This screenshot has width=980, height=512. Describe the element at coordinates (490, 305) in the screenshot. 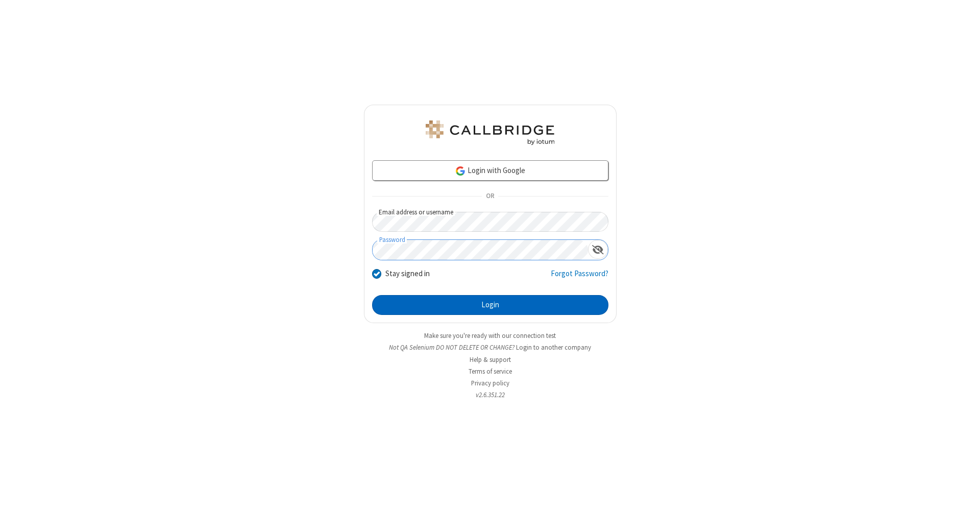

I see `button: Login` at that location.